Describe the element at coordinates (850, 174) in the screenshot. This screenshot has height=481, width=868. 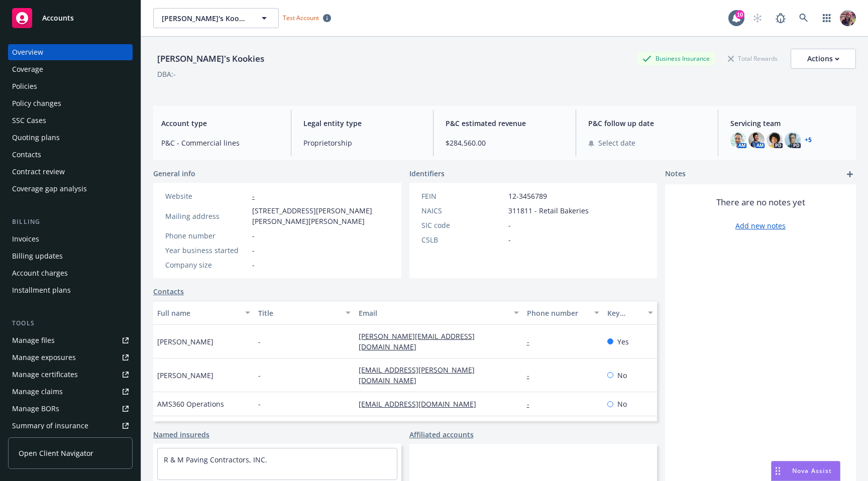
I see `a: add` at that location.